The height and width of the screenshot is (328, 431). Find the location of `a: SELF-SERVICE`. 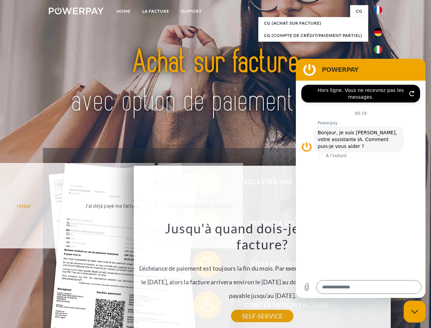

a: SELF-SERVICE is located at coordinates (262, 316).